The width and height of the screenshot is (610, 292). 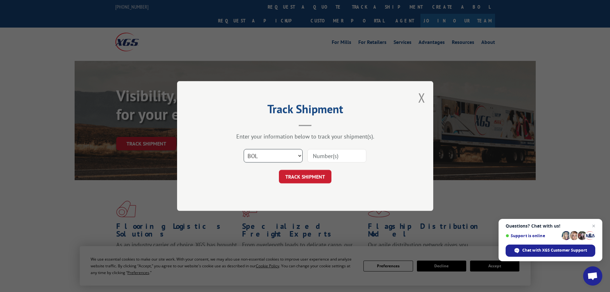 What do you see at coordinates (594, 226) in the screenshot?
I see `span: Close chat` at bounding box center [594, 226].